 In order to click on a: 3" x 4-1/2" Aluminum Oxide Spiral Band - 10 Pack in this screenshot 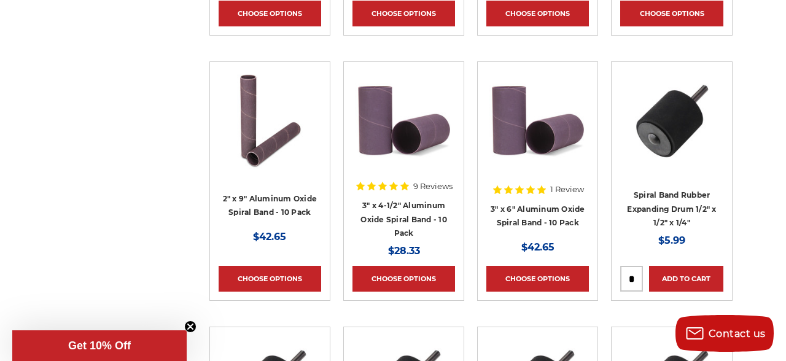, I will do `click(404, 219)`.